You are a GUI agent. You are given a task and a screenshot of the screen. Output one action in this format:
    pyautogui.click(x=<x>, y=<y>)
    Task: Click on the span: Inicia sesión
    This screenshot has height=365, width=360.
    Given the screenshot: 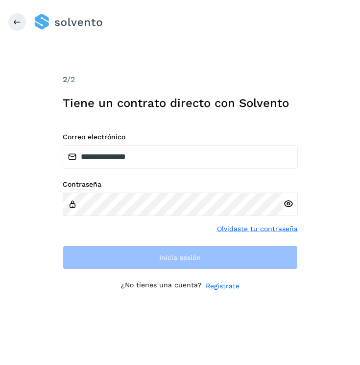 What is the action you would take?
    pyautogui.click(x=180, y=258)
    